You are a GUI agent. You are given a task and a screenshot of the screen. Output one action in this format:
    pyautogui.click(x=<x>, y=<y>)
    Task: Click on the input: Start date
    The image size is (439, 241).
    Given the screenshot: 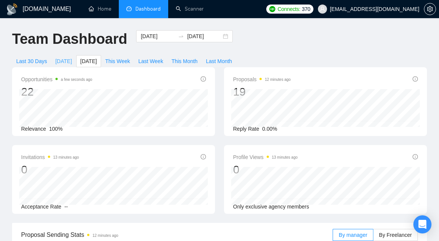 What is the action you would take?
    pyautogui.click(x=158, y=36)
    